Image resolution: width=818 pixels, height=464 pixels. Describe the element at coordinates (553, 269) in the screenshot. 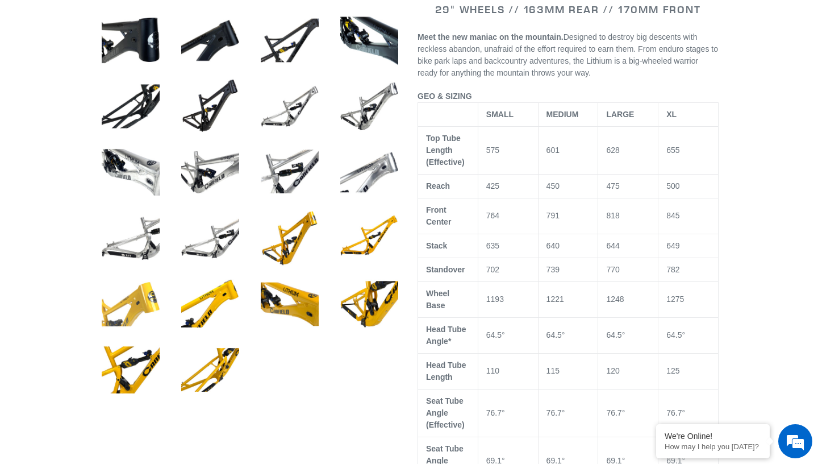

I see `span: 739` at that location.